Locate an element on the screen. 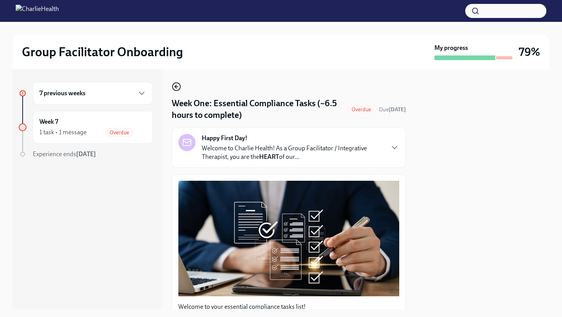  span: Experience ends is located at coordinates (64, 154).